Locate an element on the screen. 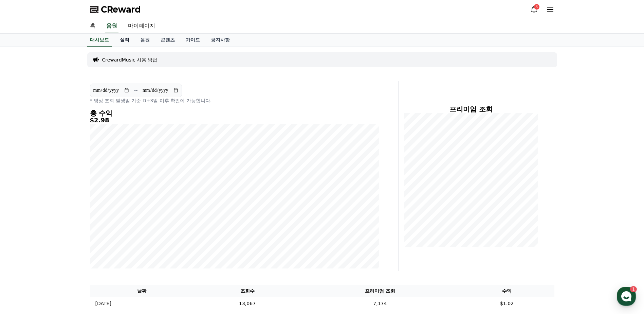  a: 가이드 is located at coordinates (193, 40).